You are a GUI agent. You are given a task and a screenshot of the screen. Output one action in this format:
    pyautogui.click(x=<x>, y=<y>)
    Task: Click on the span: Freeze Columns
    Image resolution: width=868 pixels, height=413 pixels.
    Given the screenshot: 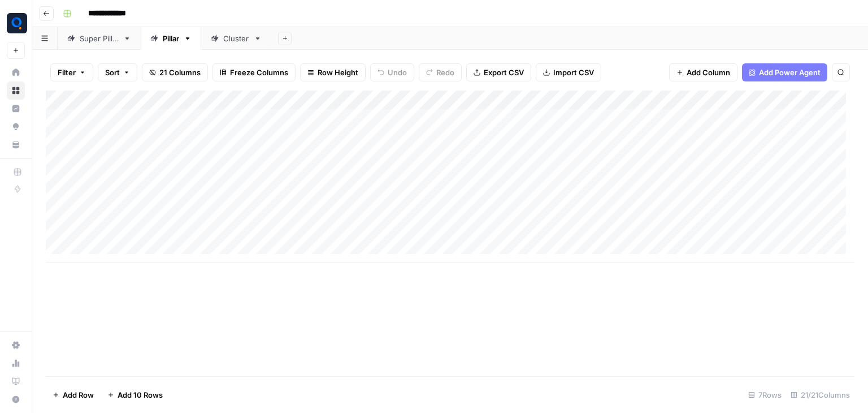 What is the action you would take?
    pyautogui.click(x=259, y=73)
    